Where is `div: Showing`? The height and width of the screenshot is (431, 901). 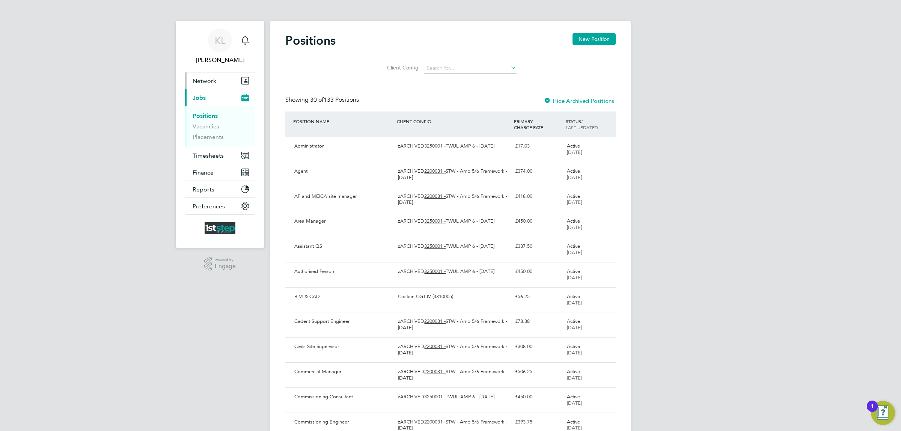
div: Showing is located at coordinates (323, 100).